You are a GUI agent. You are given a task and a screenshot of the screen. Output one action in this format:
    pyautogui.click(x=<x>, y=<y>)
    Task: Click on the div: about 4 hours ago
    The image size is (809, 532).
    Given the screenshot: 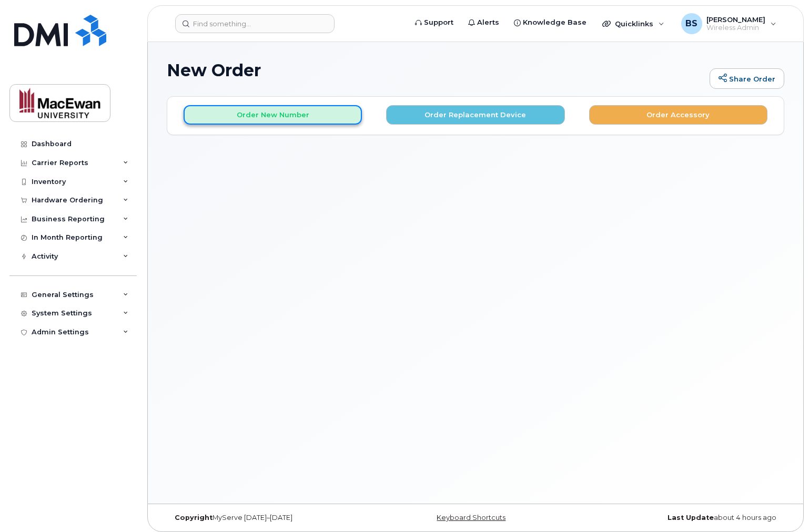 What is the action you would take?
    pyautogui.click(x=681, y=518)
    